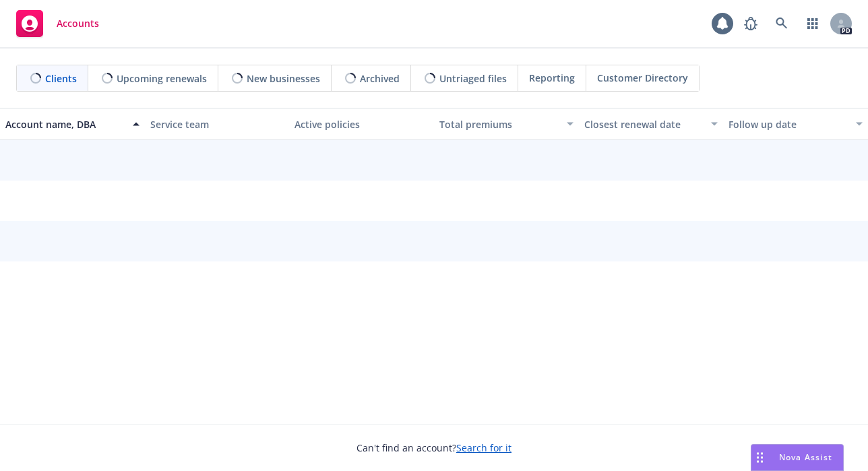 This screenshot has height=471, width=868. What do you see at coordinates (379, 78) in the screenshot?
I see `span: Archived` at bounding box center [379, 78].